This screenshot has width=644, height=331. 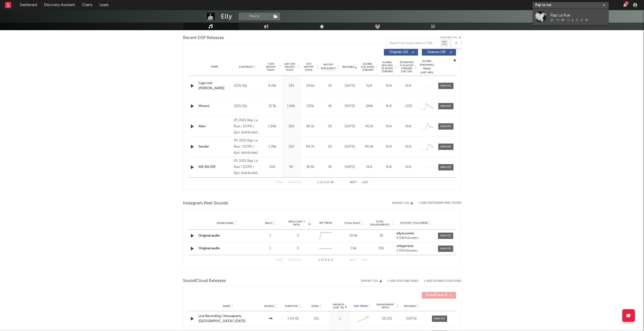 I want to click on button: Track, so click(x=254, y=17).